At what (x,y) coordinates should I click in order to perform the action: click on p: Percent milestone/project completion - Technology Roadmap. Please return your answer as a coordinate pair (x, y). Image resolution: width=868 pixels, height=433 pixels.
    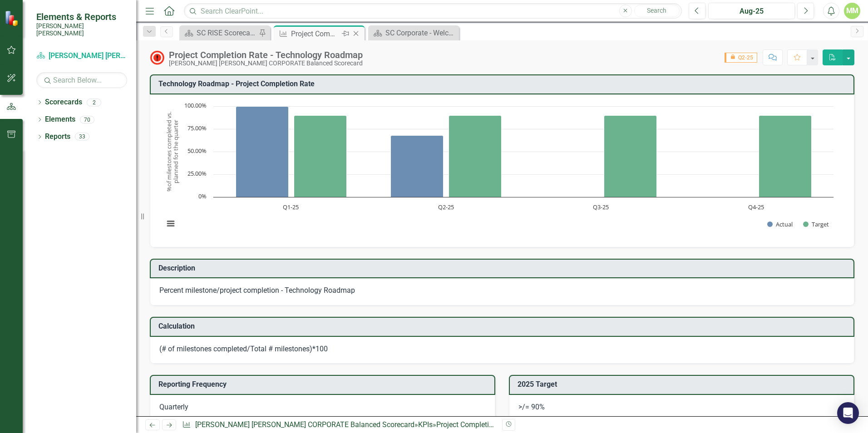
    Looking at the image, I should click on (502, 290).